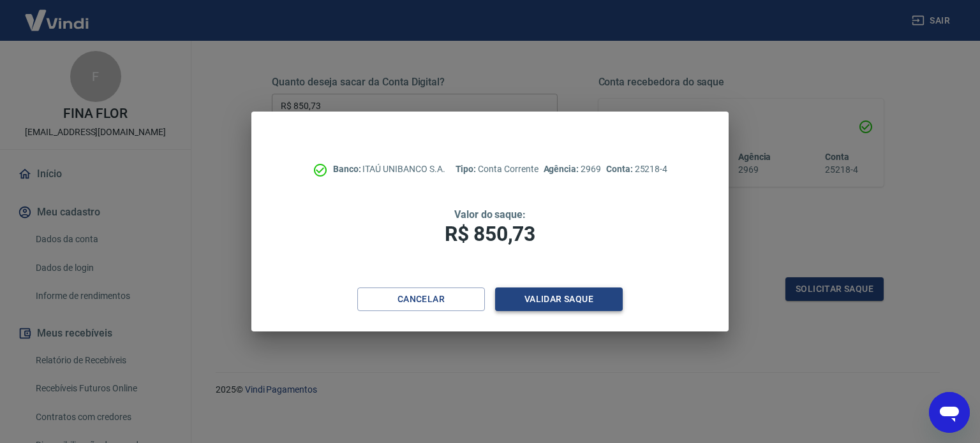  I want to click on button: Cancelar, so click(421, 299).